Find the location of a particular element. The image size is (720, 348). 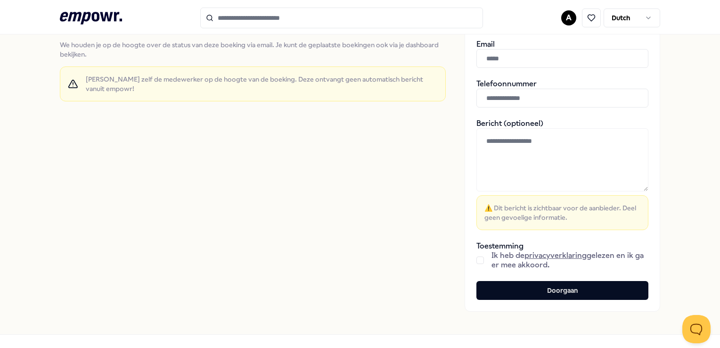

span: Ik heb de gelezen en ik ga er mee akkoord. is located at coordinates (570, 260).